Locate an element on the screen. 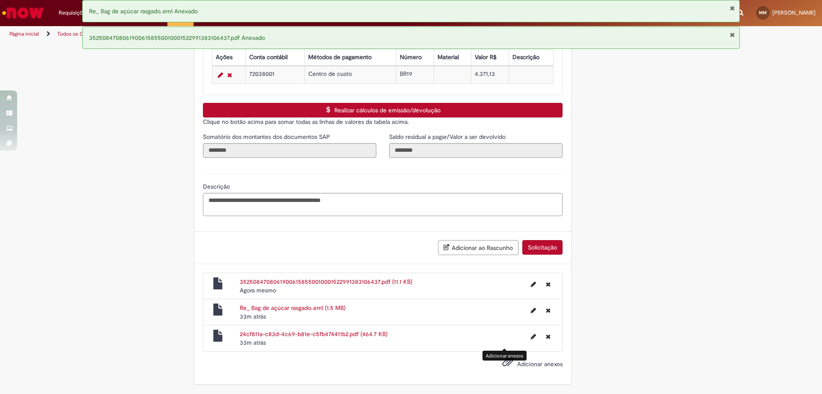 This screenshot has height=394, width=822. span: Re_ Bag de açúcar rasgado..eml Anexado is located at coordinates (143, 11).